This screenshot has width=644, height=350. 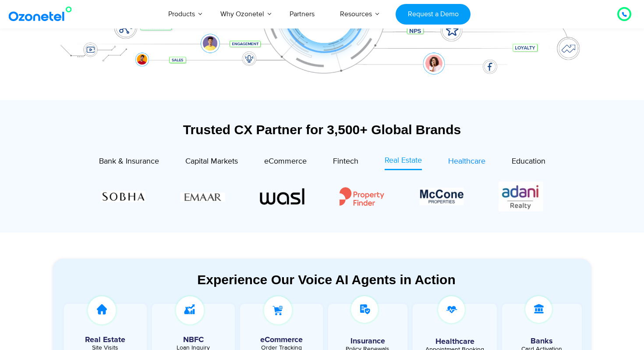 What do you see at coordinates (129, 161) in the screenshot?
I see `span: Bank & Insurance` at bounding box center [129, 161].